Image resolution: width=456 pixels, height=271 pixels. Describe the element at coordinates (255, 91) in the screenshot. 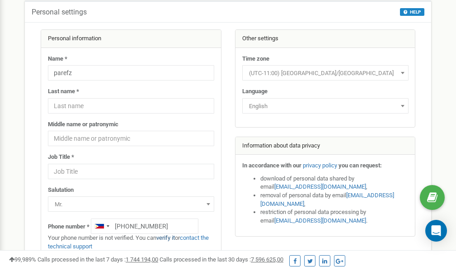

I see `label: Language` at that location.